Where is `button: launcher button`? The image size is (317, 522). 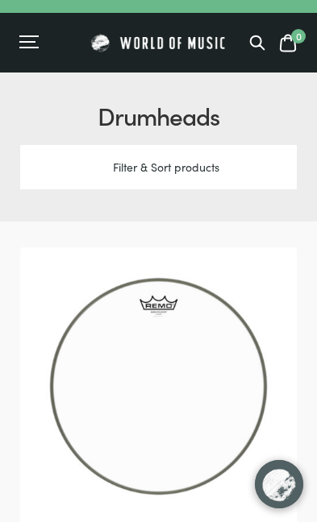
button: launcher button is located at coordinates (35, 35).